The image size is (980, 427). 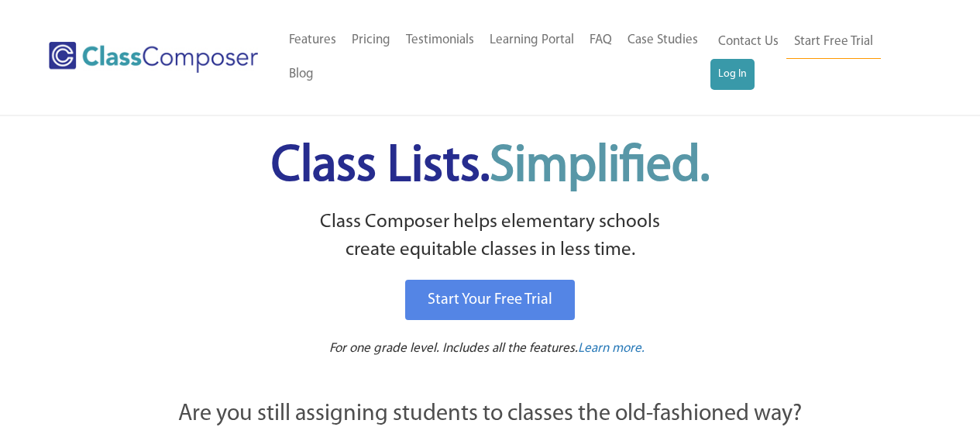 I want to click on a: Blog, so click(x=301, y=74).